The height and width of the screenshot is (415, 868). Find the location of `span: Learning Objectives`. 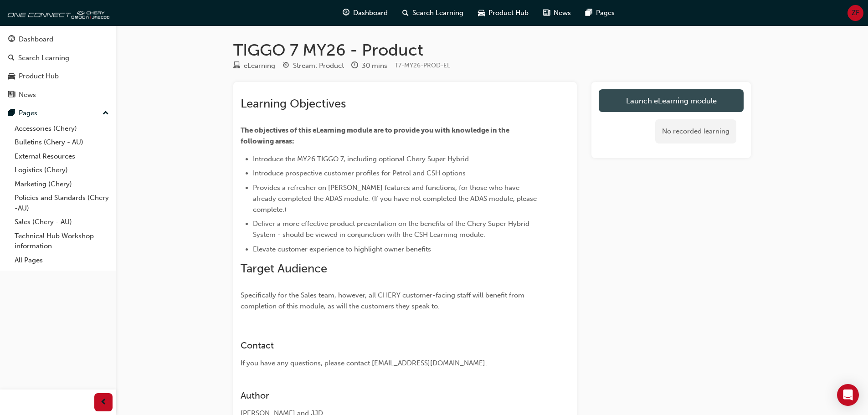

span: Learning Objectives is located at coordinates (293, 103).